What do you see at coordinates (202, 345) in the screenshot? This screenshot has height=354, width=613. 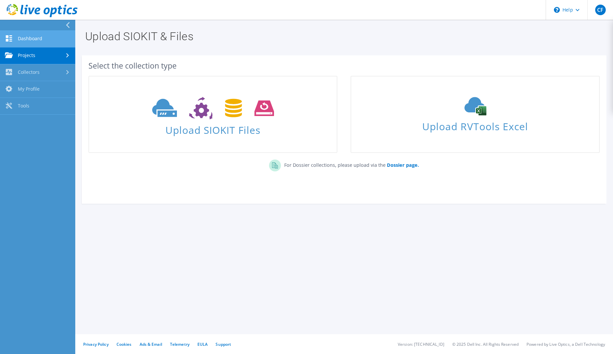 I see `a: EULA` at bounding box center [202, 345].